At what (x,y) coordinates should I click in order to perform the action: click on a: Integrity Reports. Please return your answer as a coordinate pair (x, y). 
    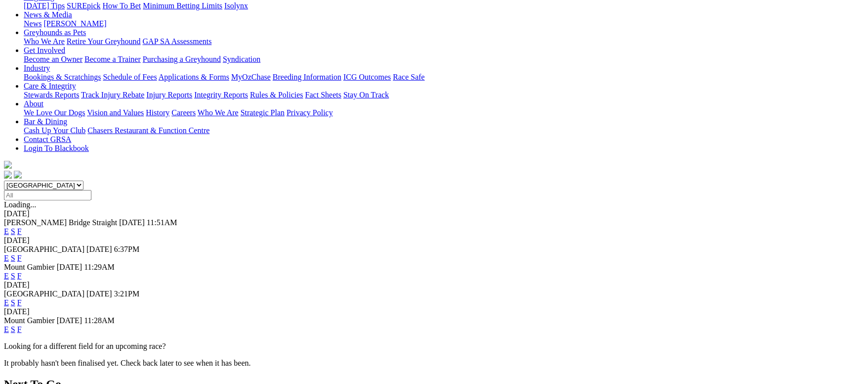
    Looking at the image, I should click on (220, 94).